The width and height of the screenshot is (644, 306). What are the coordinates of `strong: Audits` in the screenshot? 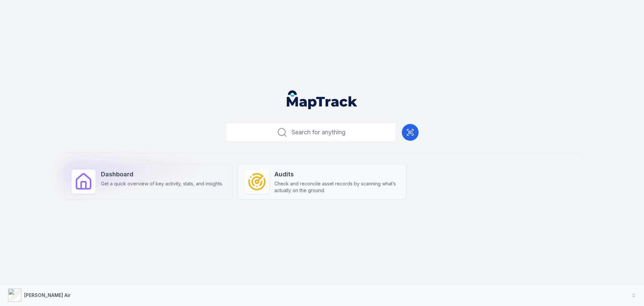 It's located at (336, 174).